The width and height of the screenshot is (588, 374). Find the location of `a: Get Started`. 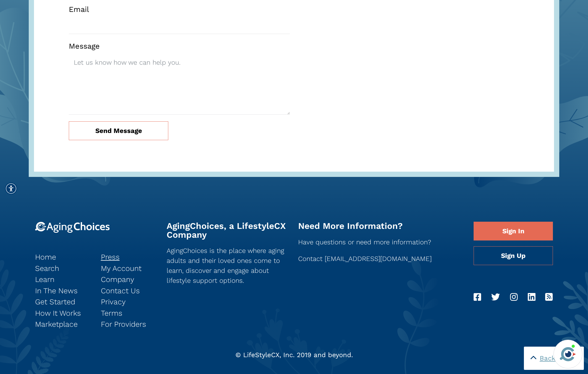

a: Get Started is located at coordinates (64, 302).